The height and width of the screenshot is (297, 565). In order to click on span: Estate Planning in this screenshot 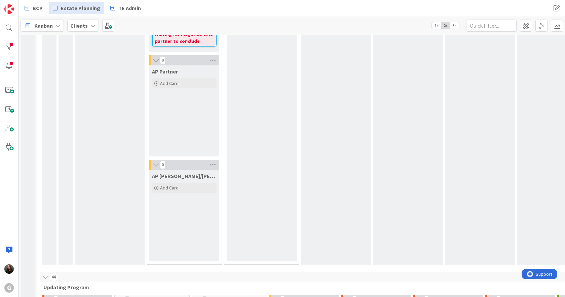, I will do `click(80, 8)`.